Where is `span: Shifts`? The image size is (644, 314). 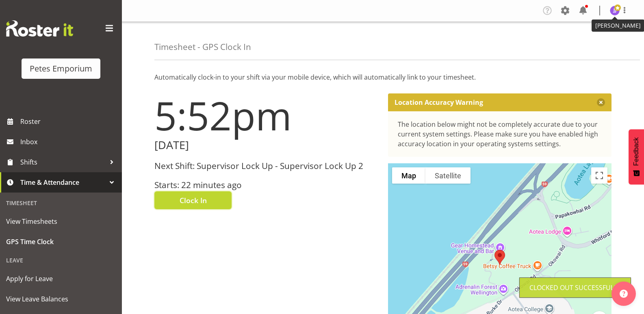
span: Shifts is located at coordinates (63, 162).